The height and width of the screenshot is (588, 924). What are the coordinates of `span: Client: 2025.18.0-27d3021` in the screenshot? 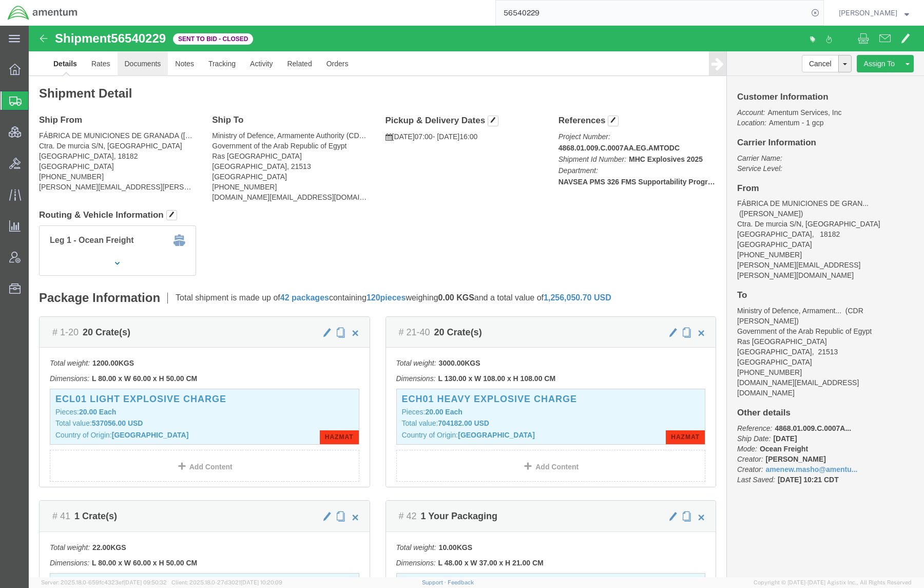 It's located at (227, 583).